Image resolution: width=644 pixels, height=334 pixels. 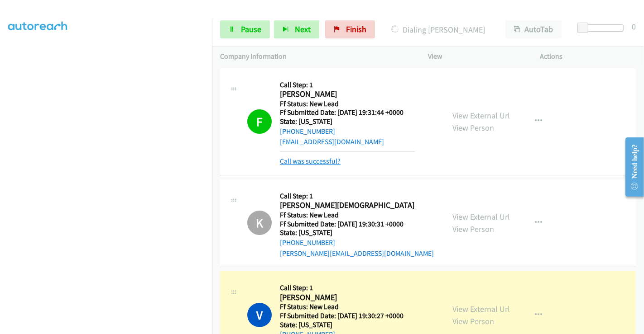 I want to click on p: View, so click(x=476, y=57).